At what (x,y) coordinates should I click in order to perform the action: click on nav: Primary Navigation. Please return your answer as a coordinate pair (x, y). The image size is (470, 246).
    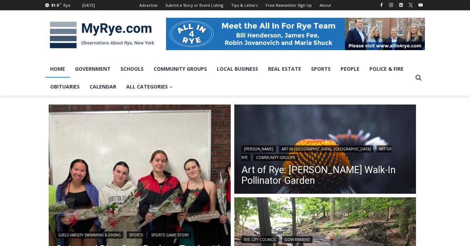
    Looking at the image, I should click on (229, 78).